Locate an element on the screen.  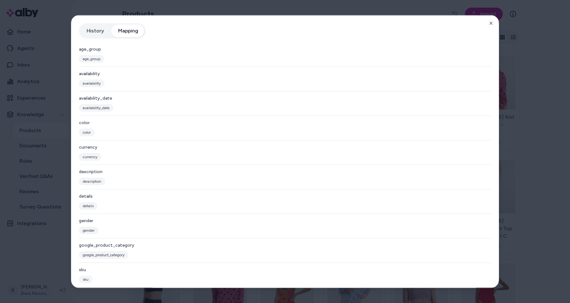
div: availability is located at coordinates (285, 74).